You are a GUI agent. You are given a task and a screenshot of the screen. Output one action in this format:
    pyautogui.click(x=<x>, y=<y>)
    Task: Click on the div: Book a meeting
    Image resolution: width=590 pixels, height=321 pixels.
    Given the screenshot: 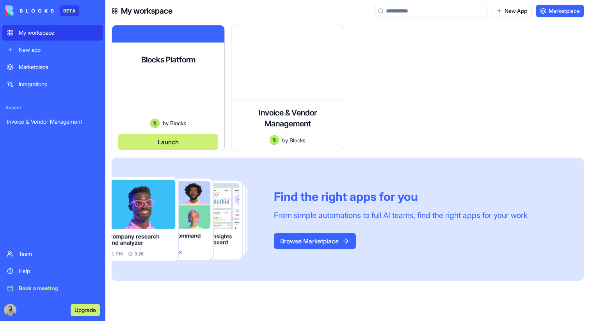 What is the action you would take?
    pyautogui.click(x=59, y=288)
    